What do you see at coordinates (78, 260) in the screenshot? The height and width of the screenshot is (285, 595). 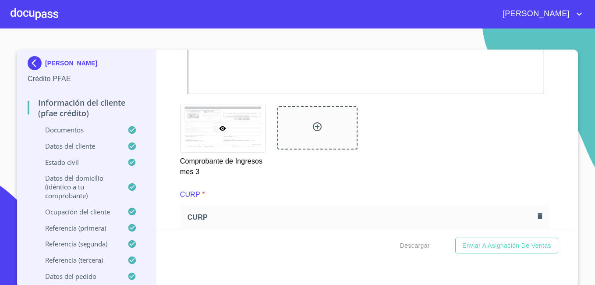 I see `p: Referencia (tercera)` at bounding box center [78, 260].